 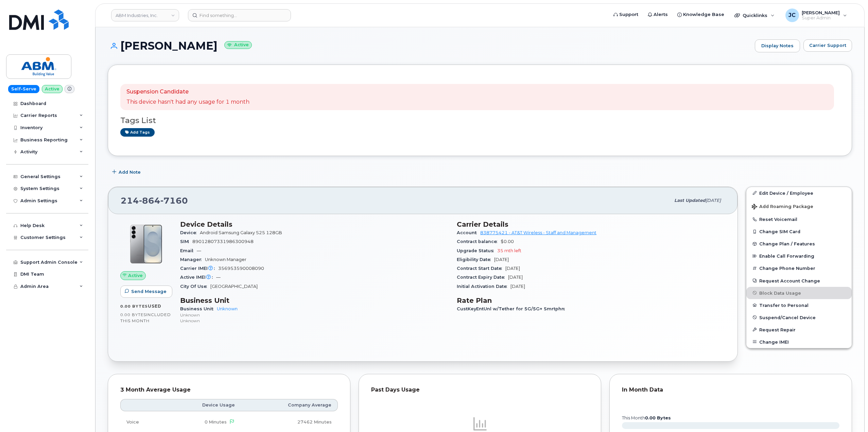 I want to click on span: 356953590008090, so click(x=241, y=268).